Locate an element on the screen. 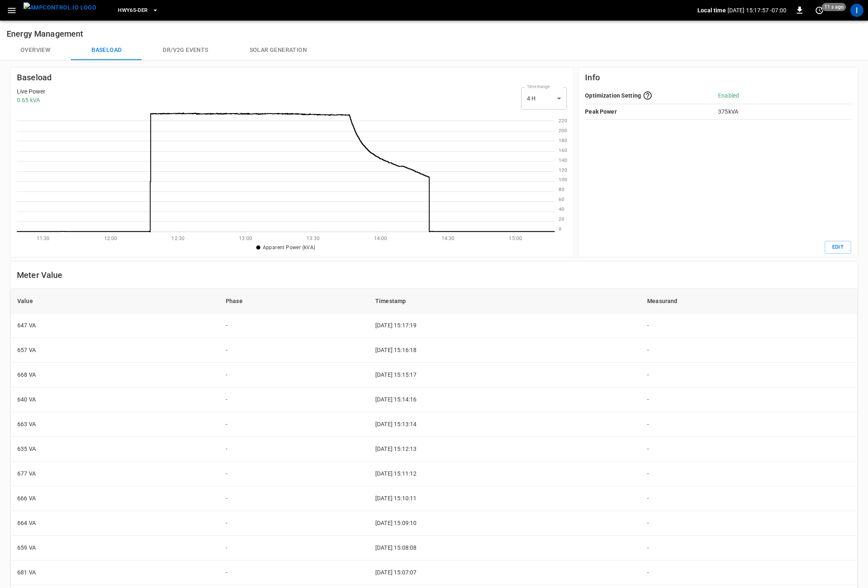  text: 120 is located at coordinates (562, 171).